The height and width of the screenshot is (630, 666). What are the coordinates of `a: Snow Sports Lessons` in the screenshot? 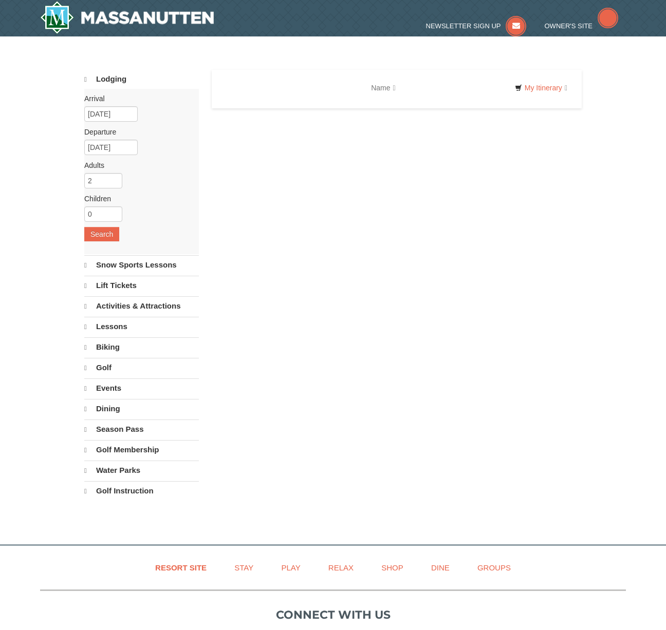 It's located at (141, 265).